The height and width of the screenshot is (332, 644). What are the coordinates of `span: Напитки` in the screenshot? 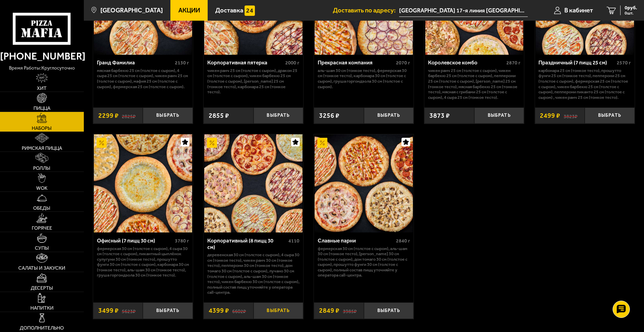 It's located at (42, 308).